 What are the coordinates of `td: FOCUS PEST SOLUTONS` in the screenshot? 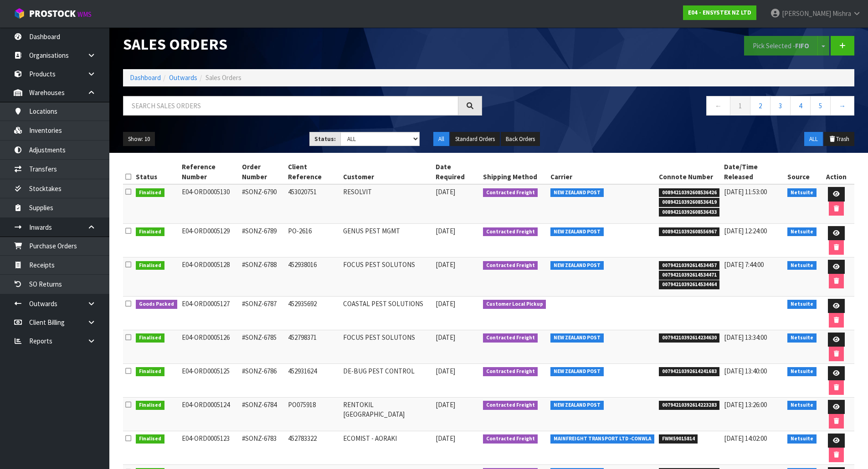 It's located at (387, 347).